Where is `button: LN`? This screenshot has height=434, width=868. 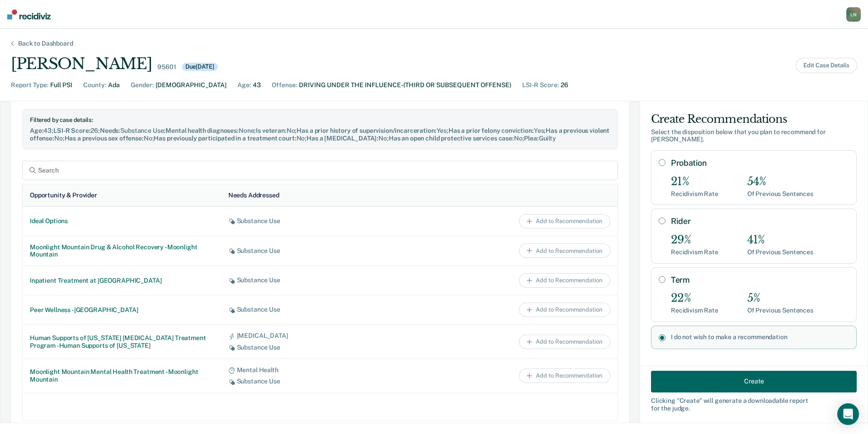
button: LN is located at coordinates (854, 14).